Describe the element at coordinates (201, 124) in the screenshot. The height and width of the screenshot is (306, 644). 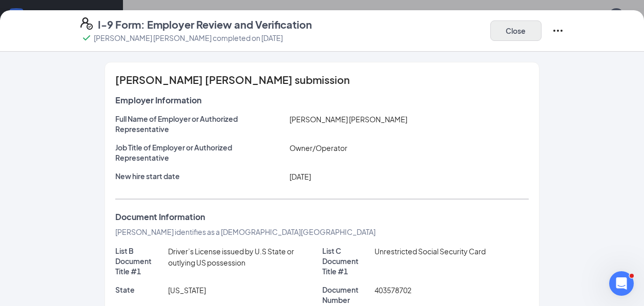
I see `p: Full Name of Employer or Authorized Representative` at that location.